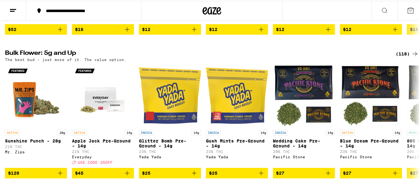 The image size is (419, 188). What do you see at coordinates (95, 162) in the screenshot?
I see `span: USE CODE 35OFF` at bounding box center [95, 162].